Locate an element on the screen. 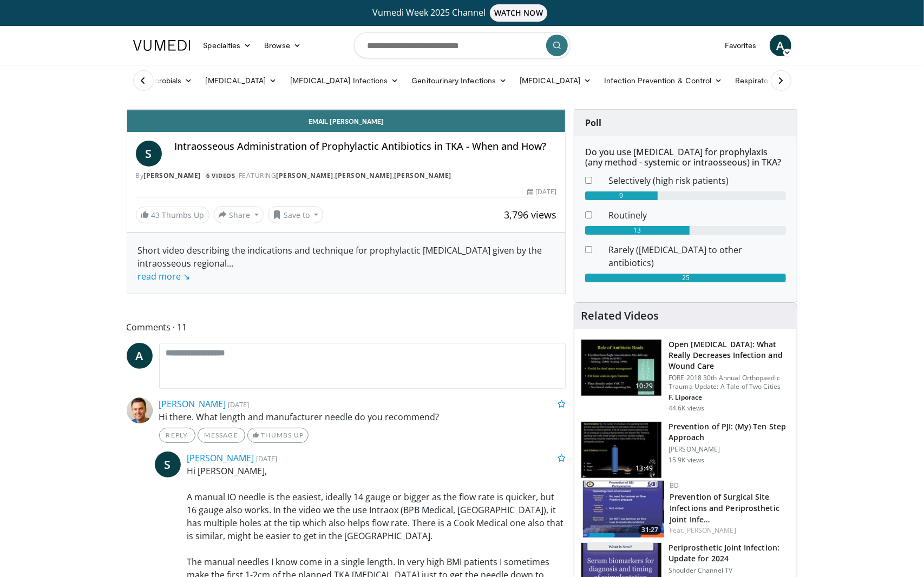 The image size is (924, 577). p: Hi there. What length and manufacturer needle do you recommend? is located at coordinates (363, 418).